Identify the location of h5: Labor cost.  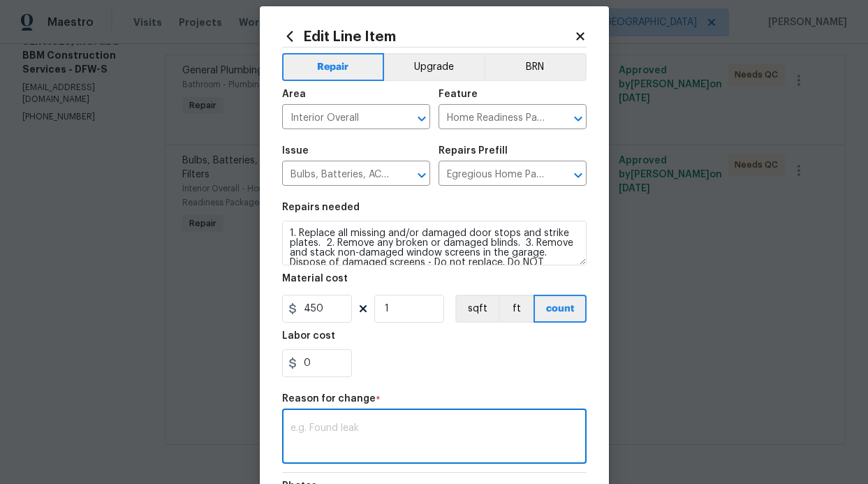
(309, 336).